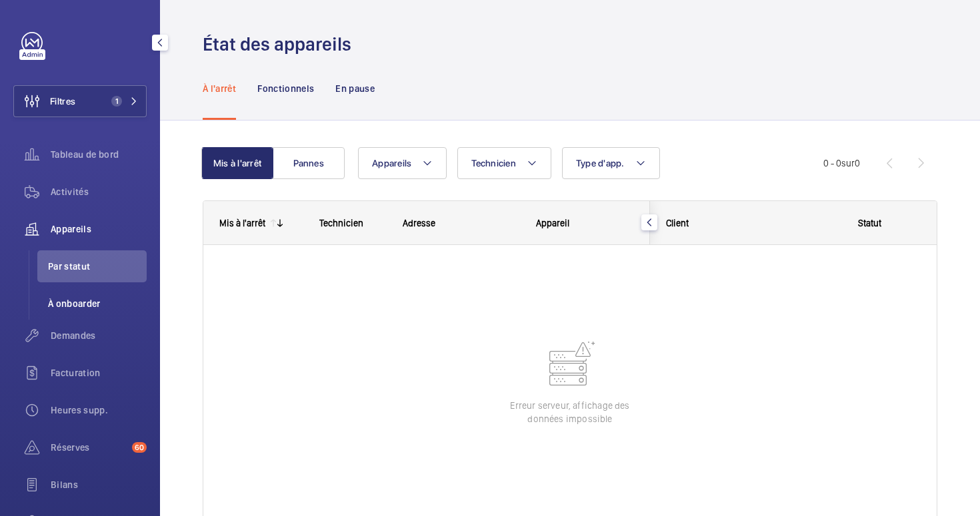 The height and width of the screenshot is (516, 980). What do you see at coordinates (99, 336) in the screenshot?
I see `span: Demandes` at bounding box center [99, 336].